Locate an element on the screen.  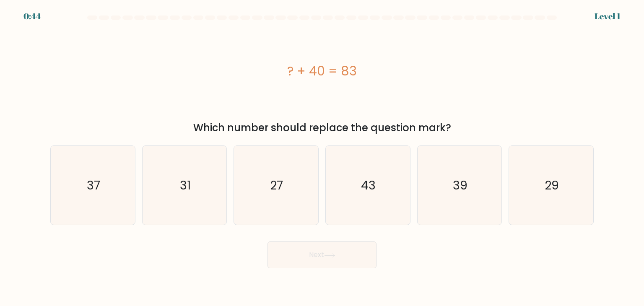
text: 43 is located at coordinates (369, 185).